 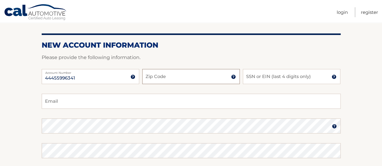 I want to click on a: Login, so click(x=342, y=12).